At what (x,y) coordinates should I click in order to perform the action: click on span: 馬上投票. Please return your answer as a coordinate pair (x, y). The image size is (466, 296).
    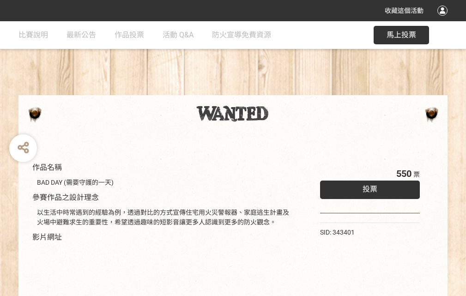
    Looking at the image, I should click on (402, 35).